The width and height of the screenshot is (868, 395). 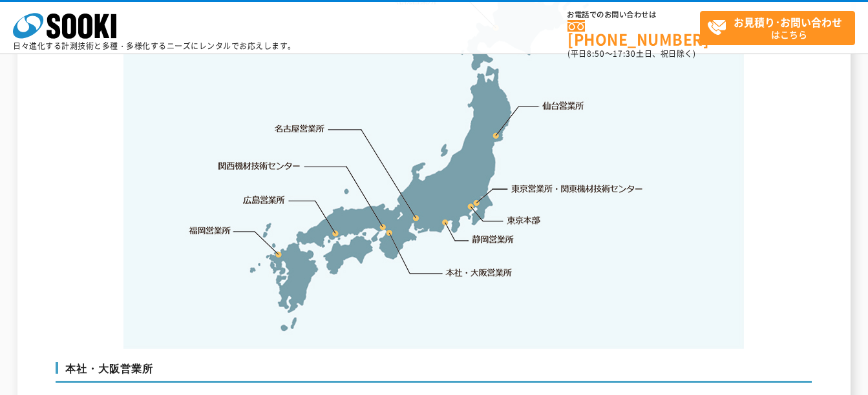 What do you see at coordinates (300, 129) in the screenshot?
I see `a: 名古屋営業所` at bounding box center [300, 129].